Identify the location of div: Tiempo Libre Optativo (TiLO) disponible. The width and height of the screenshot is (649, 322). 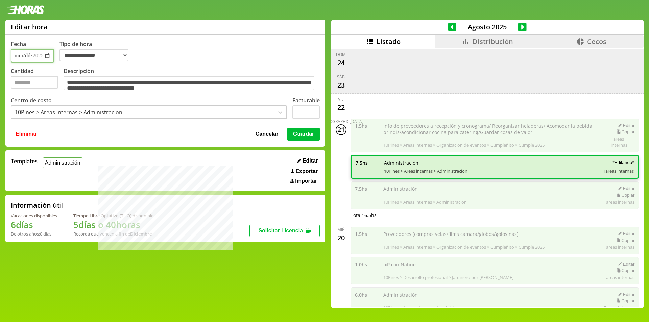
(113, 216).